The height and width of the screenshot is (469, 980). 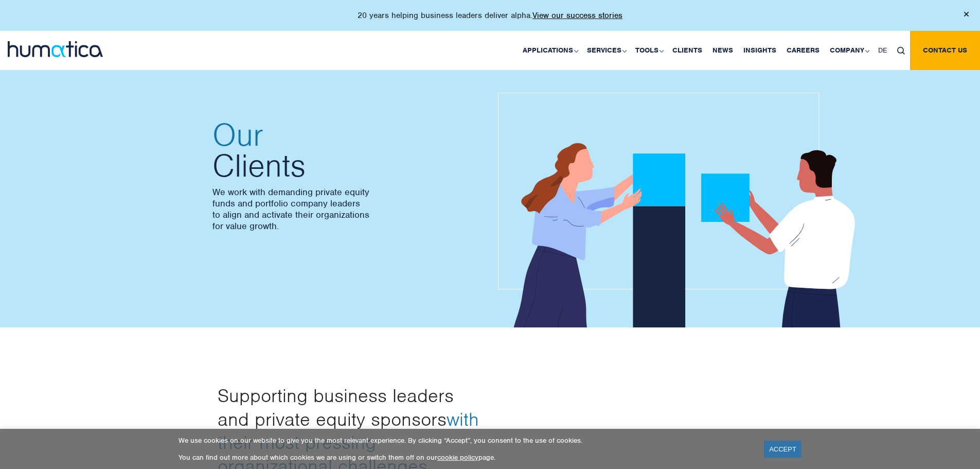 I want to click on p: You can find out more about which cookies we are using or switch them off on our page., so click(x=464, y=457).